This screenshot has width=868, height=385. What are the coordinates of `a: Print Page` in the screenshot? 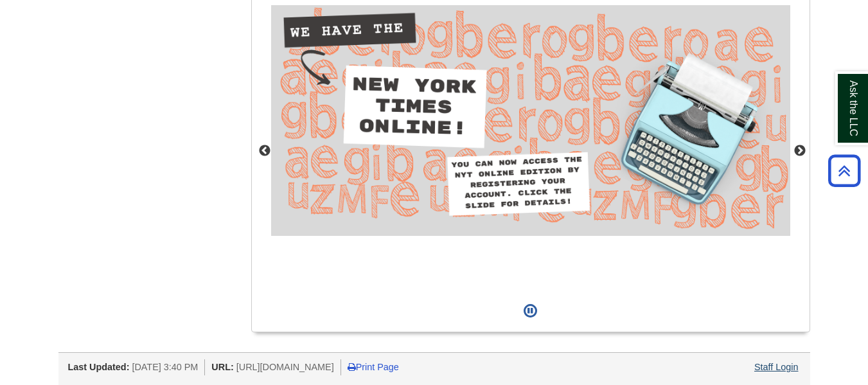 It's located at (373, 367).